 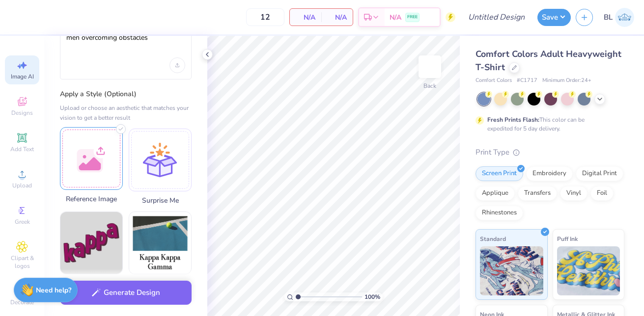 What do you see at coordinates (22, 76) in the screenshot?
I see `span: Image AI` at bounding box center [22, 76].